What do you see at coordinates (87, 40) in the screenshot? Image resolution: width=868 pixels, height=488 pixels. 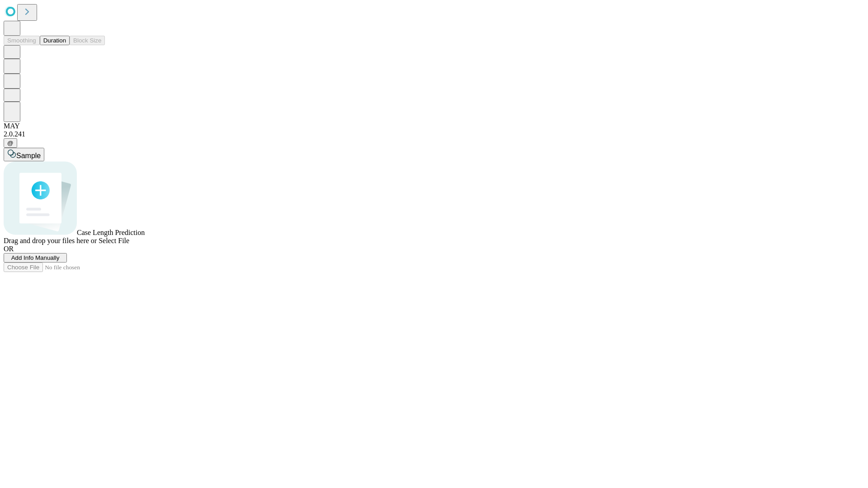 I see `button: Block Size` at bounding box center [87, 40].